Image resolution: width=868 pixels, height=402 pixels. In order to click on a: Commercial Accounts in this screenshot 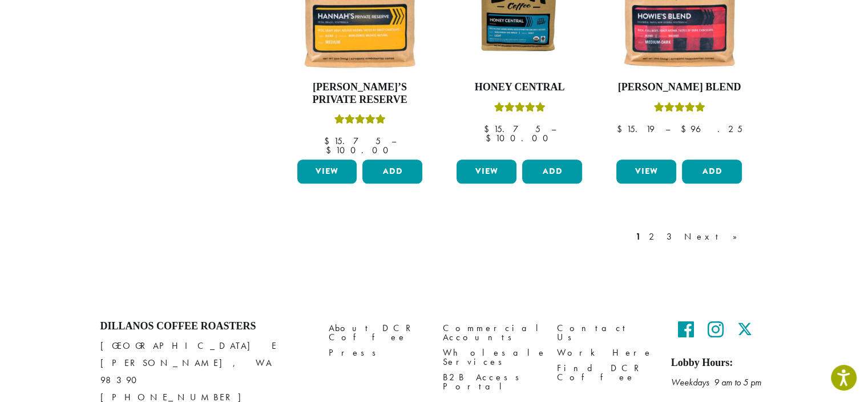, I will do `click(491, 332)`.